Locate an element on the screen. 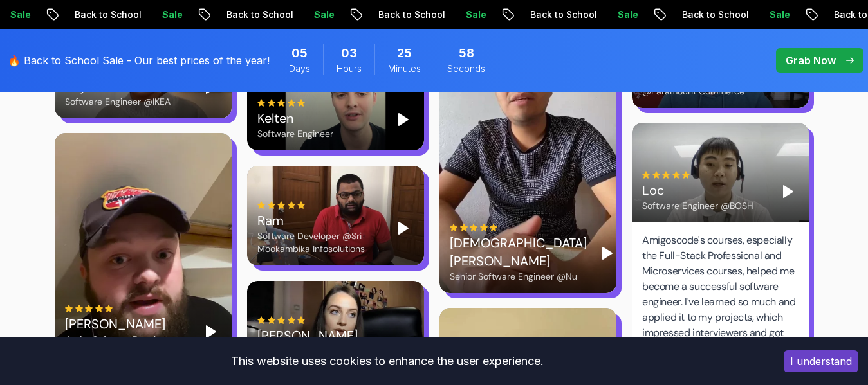  span: 5 Days is located at coordinates (299, 53).